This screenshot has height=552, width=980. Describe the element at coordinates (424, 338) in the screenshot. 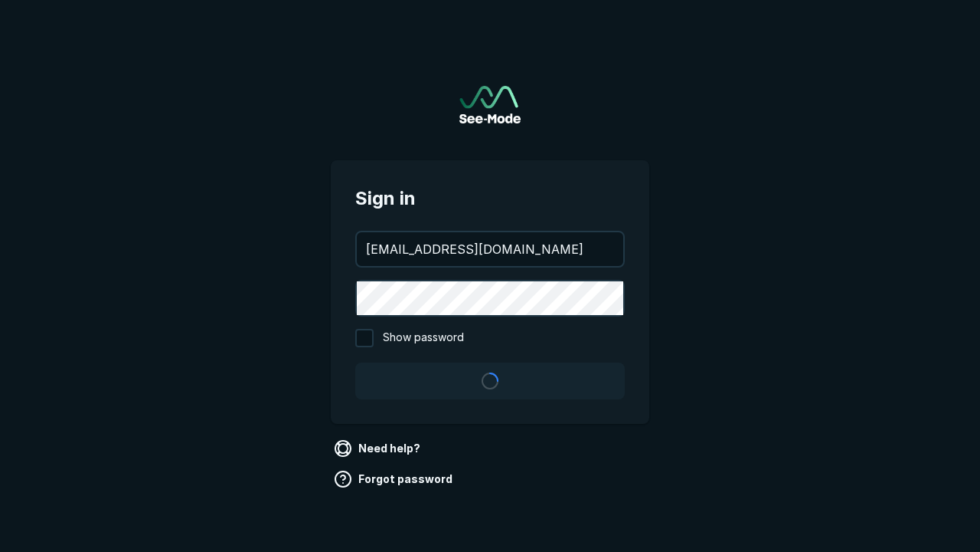

I see `span: Show password` at that location.